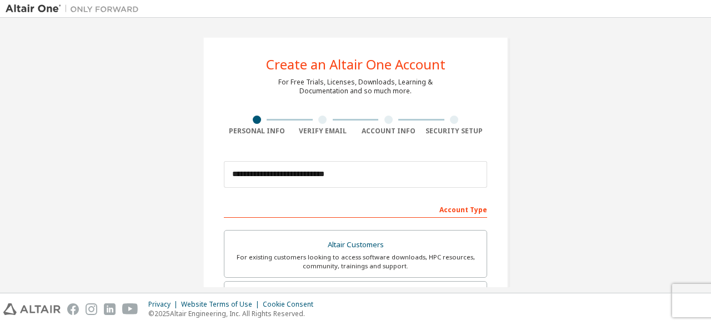  I want to click on img: linkedin.svg, so click(109, 309).